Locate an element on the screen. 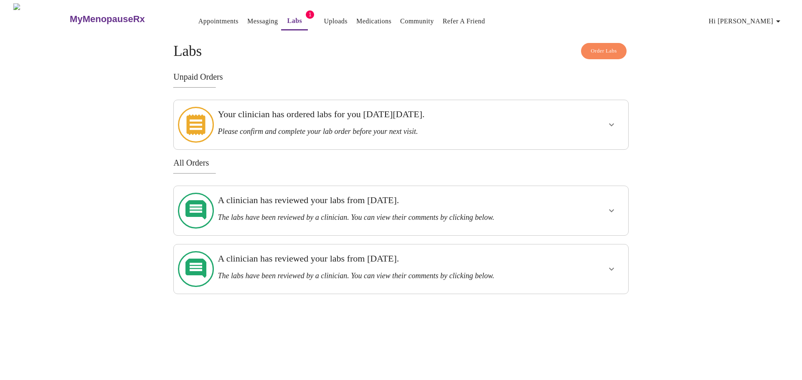 This screenshot has width=802, height=380. a: Medications is located at coordinates (374, 21).